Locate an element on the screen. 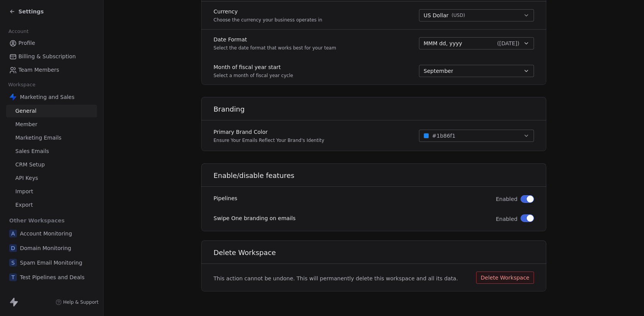 Image resolution: width=644 pixels, height=316 pixels. a: Help & Support is located at coordinates (77, 302).